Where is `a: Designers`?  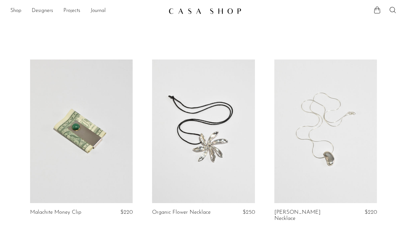
a: Designers is located at coordinates (42, 11).